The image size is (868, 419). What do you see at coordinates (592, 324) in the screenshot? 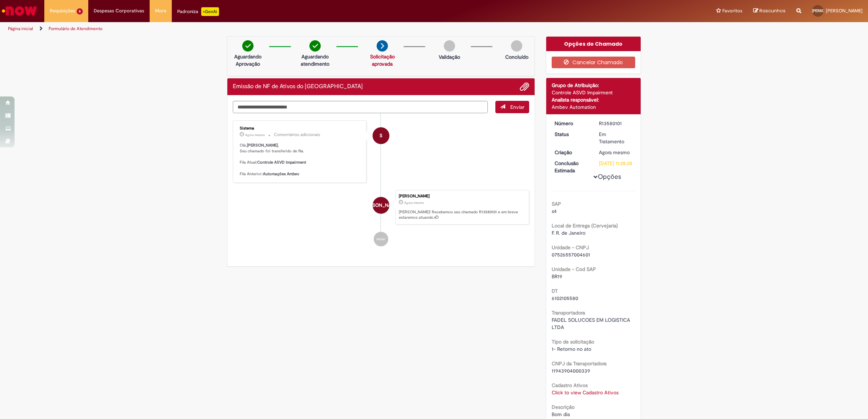
I see `span: FADEL SOLUCOES EM LOGISTICA LTDA` at bounding box center [592, 324].